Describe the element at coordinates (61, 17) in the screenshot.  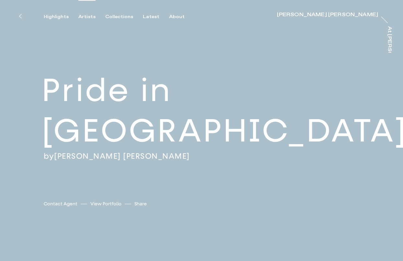
I see `button: Highlights` at that location.